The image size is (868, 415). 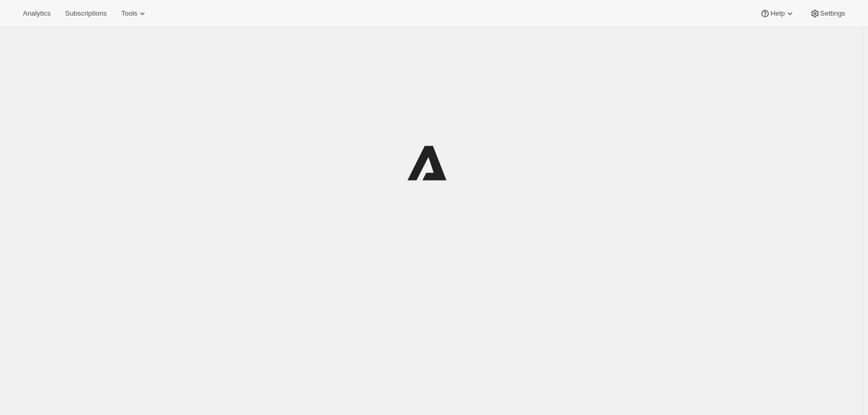 I want to click on span: Subscriptions, so click(x=86, y=14).